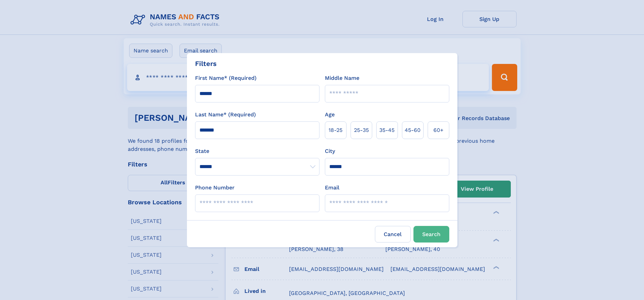 The width and height of the screenshot is (644, 300). Describe the element at coordinates (226, 78) in the screenshot. I see `label: First Name* (Required)` at that location.